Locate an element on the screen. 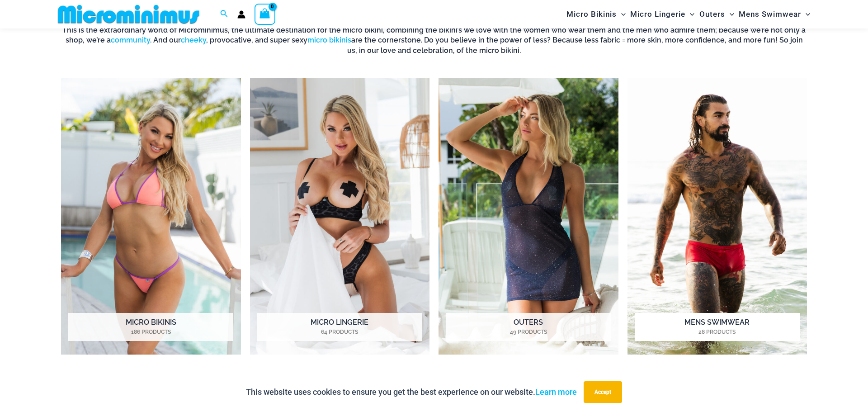  mark: 186 Products is located at coordinates (150, 332).